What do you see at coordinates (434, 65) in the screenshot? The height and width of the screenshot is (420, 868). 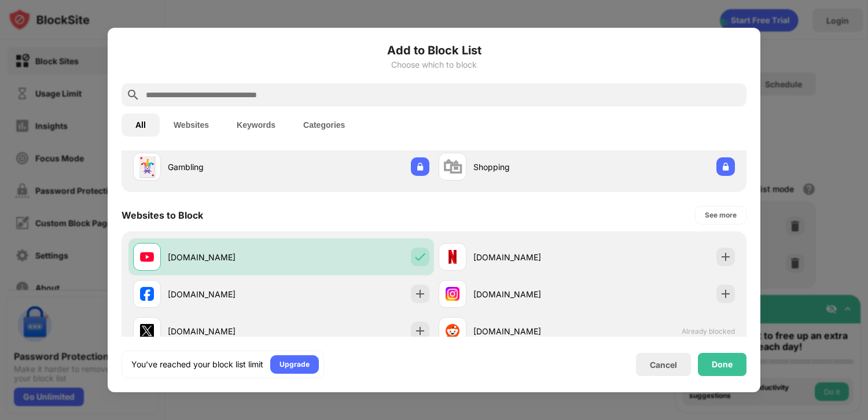 I see `div: Choose which to block` at bounding box center [434, 65].